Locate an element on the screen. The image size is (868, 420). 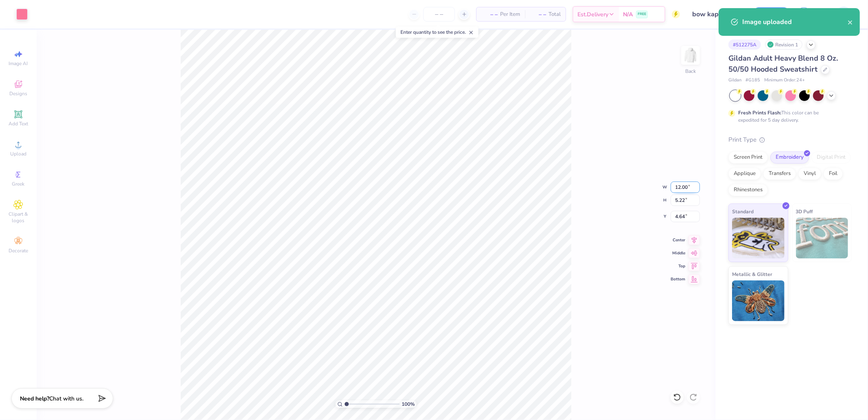
img: Standard is located at coordinates (758, 238).